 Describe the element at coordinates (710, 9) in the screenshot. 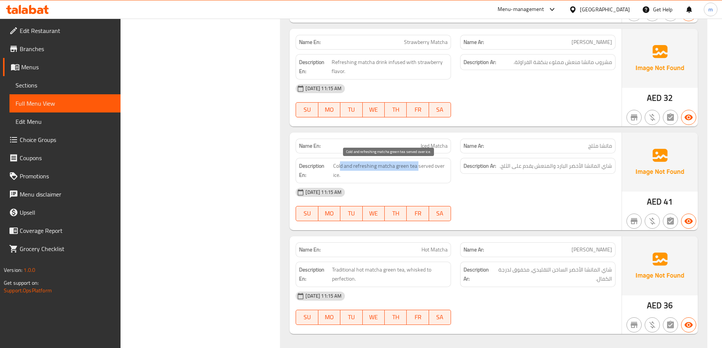

I see `span: m` at that location.